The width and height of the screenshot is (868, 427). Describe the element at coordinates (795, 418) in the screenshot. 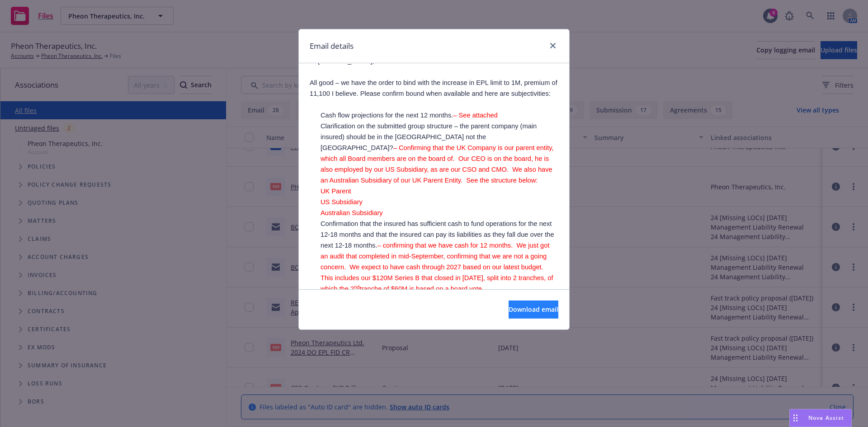

I see `div: Drag to move` at that location.